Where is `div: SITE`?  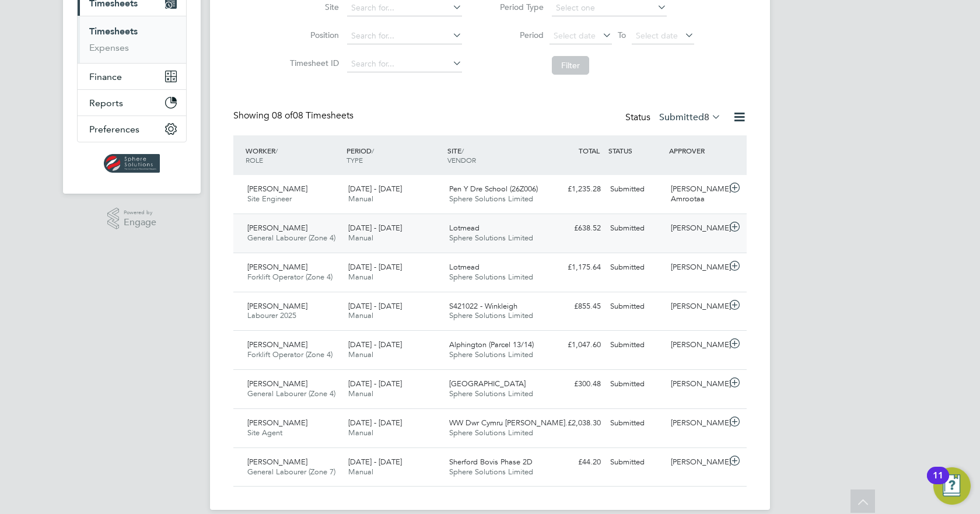 div: SITE is located at coordinates (494, 155).